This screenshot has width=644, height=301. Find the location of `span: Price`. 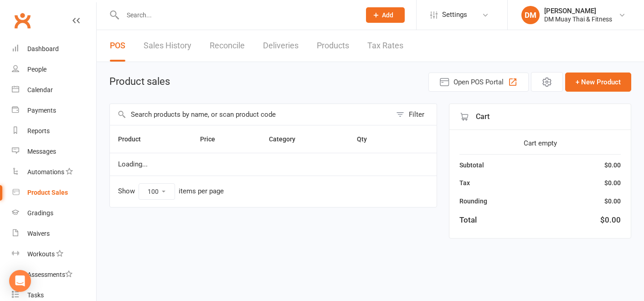

span: Price is located at coordinates (212, 139).